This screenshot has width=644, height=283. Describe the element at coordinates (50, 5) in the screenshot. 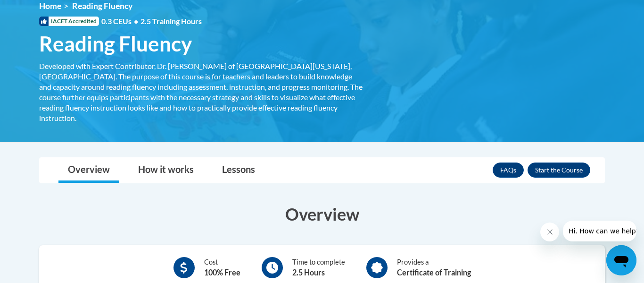

I see `a: Home` at that location.